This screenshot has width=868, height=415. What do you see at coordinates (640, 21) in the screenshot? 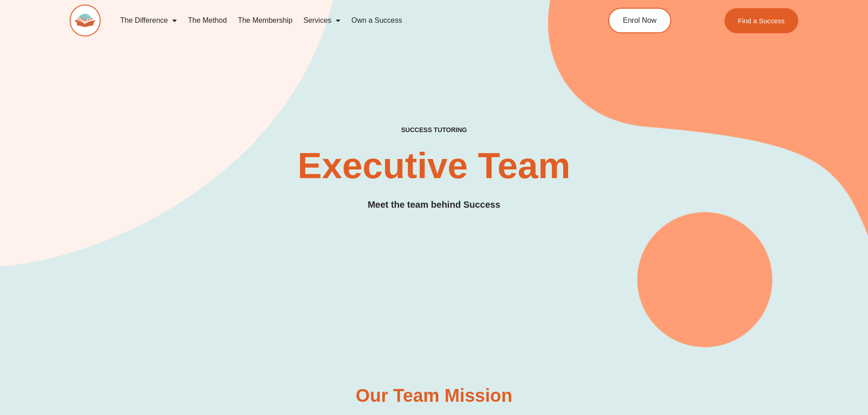
I see `a: Enrol Now` at bounding box center [640, 21].